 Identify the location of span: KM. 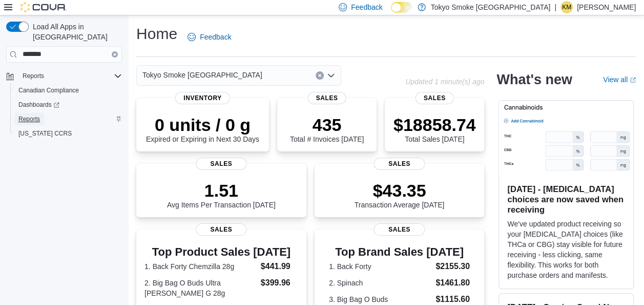
(567, 7).